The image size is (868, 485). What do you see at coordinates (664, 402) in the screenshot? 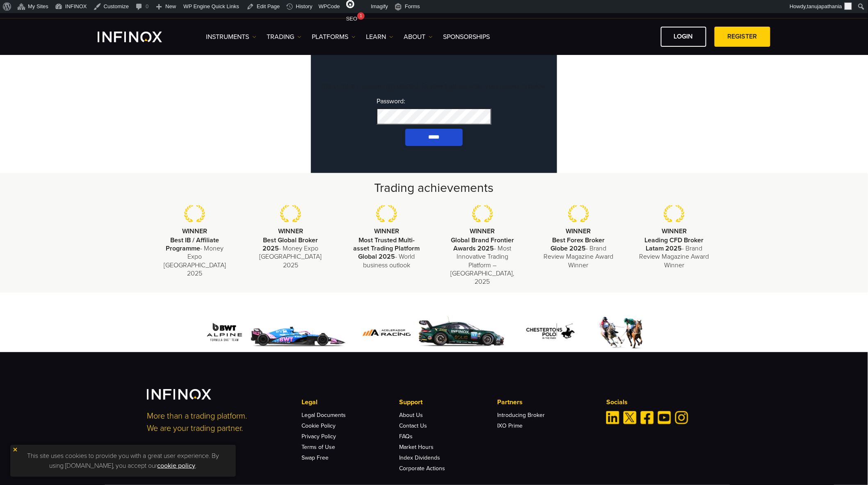
I see `p: Socials` at bounding box center [664, 402].